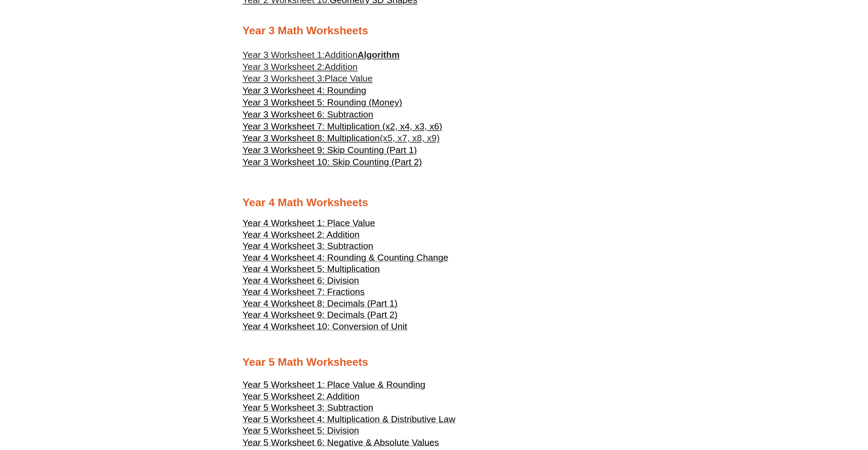 This screenshot has width=868, height=450. I want to click on a: Year 5 Worksheet 6: Negative & Absolute Values, so click(341, 443).